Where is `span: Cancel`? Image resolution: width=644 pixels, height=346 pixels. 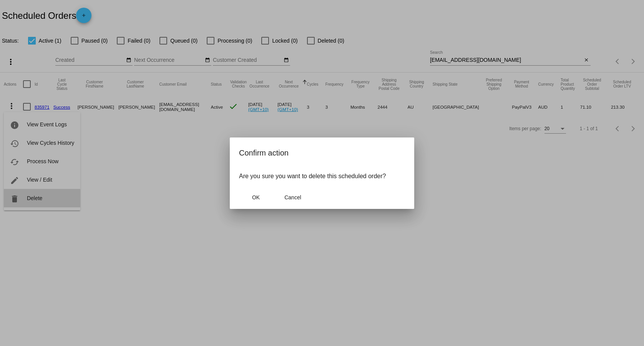
span: Cancel is located at coordinates (293, 198).